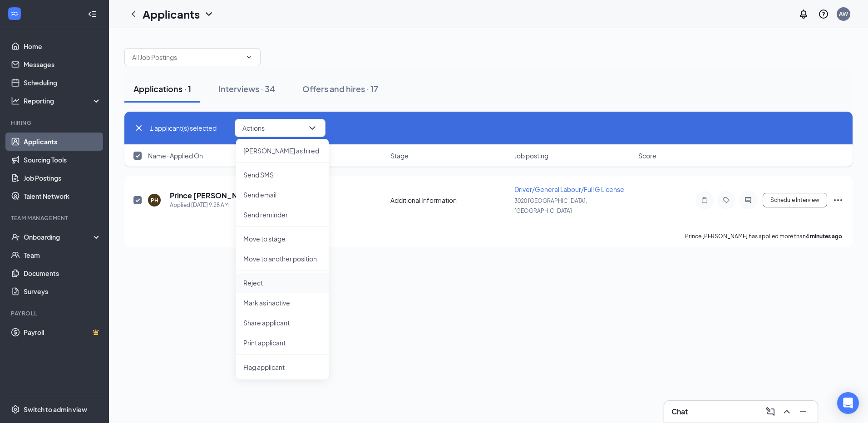 The image size is (868, 423). Describe the element at coordinates (253, 128) in the screenshot. I see `span: Actions` at that location.